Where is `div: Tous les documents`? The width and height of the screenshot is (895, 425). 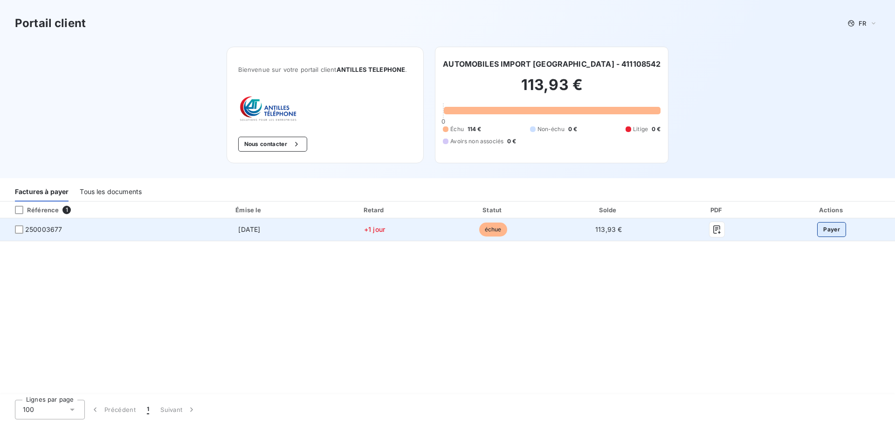 div: Tous les documents is located at coordinates (110, 192).